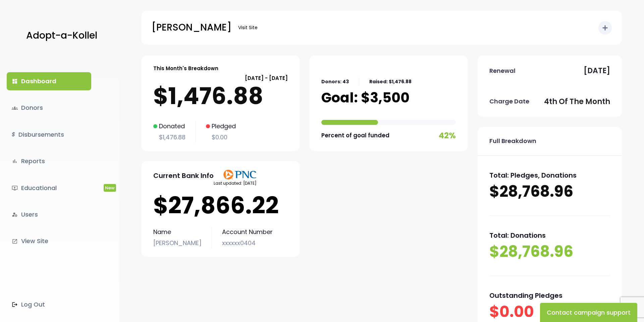 The width and height of the screenshot is (644, 322). I want to click on a: manage_accountsUsers, so click(49, 215).